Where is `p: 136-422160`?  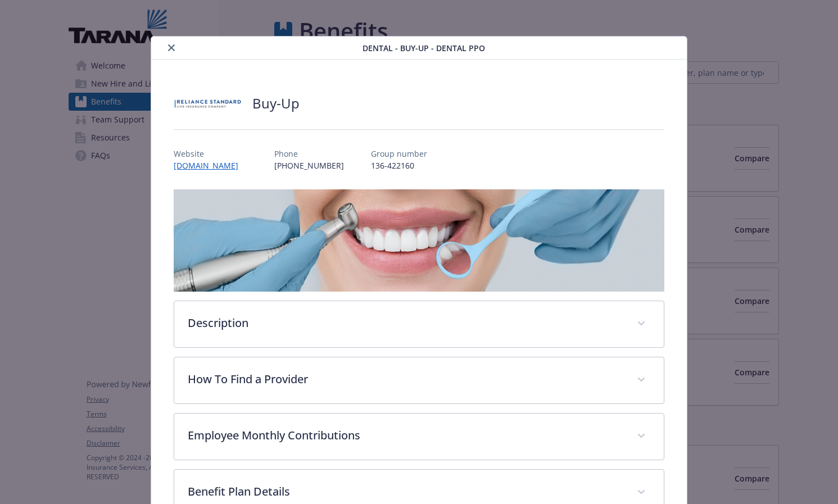 p: 136-422160 is located at coordinates (399, 166).